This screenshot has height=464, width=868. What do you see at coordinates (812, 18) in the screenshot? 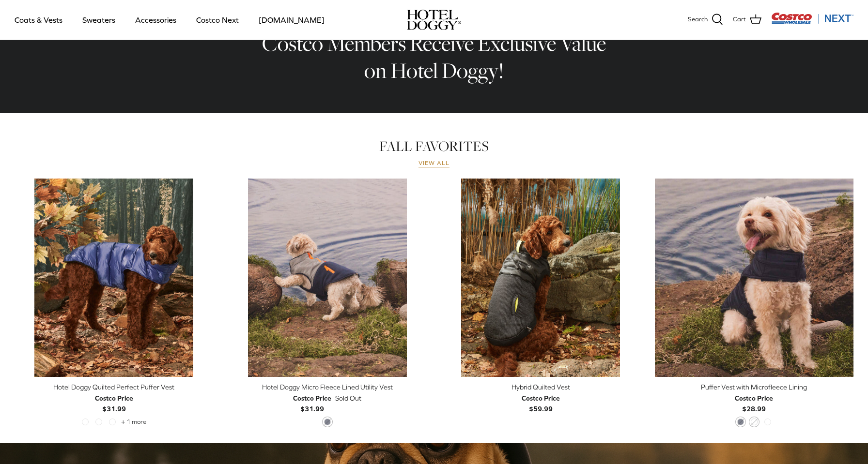
I see `img: Costco Next` at bounding box center [812, 18].